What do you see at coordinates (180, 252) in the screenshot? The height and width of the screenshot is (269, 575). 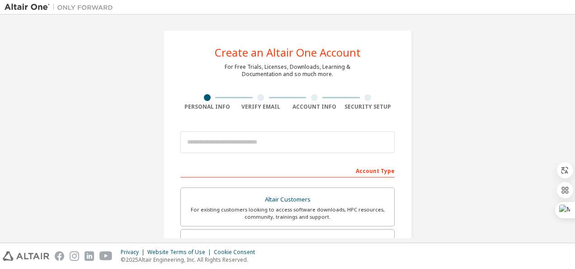 I see `div: Website Terms of Use` at bounding box center [180, 252].